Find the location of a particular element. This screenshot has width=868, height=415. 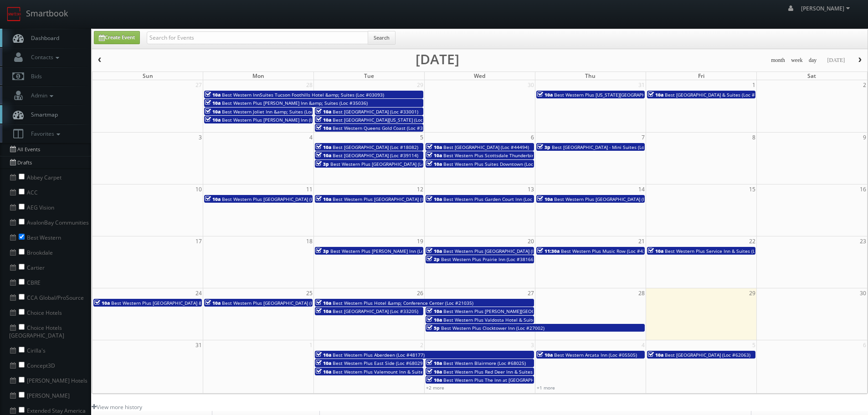

span: 29 is located at coordinates (420, 85).